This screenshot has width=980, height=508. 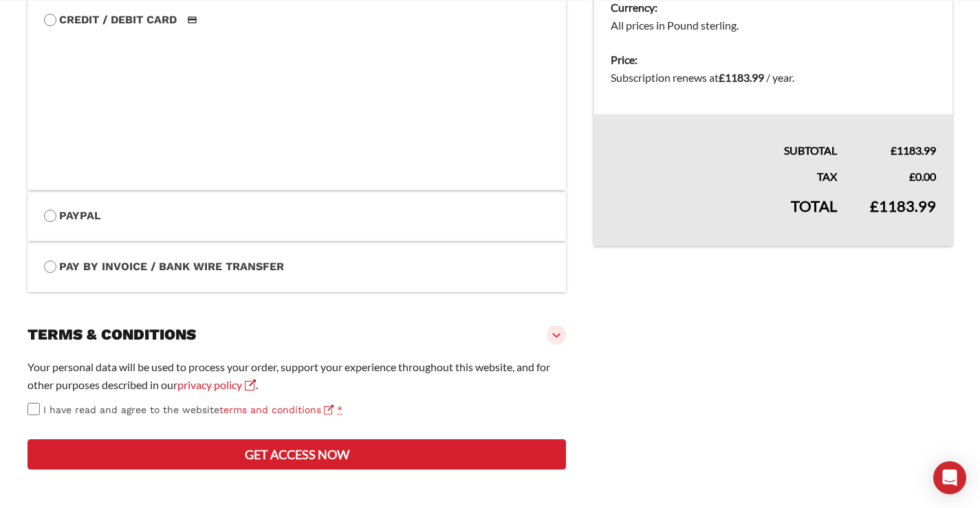 I want to click on button: Get access now, so click(x=297, y=454).